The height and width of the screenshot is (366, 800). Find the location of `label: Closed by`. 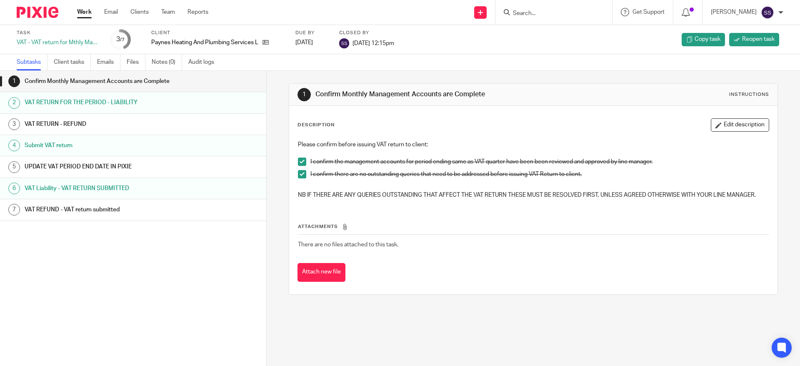

label: Closed by is located at coordinates (367, 33).